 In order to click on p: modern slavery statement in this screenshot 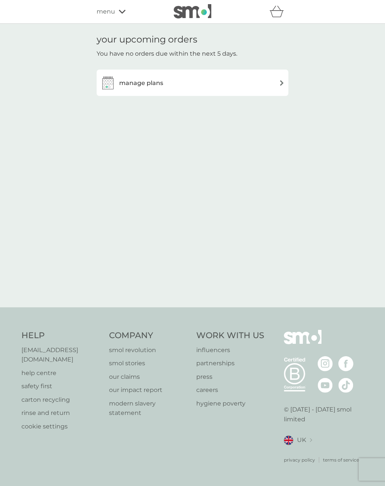, I will do `click(149, 408)`.